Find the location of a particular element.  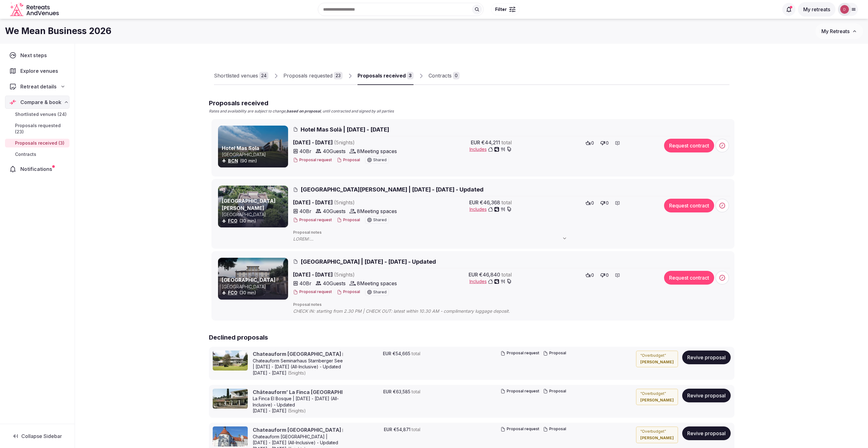

img: Daniel Fule is located at coordinates (844, 9).